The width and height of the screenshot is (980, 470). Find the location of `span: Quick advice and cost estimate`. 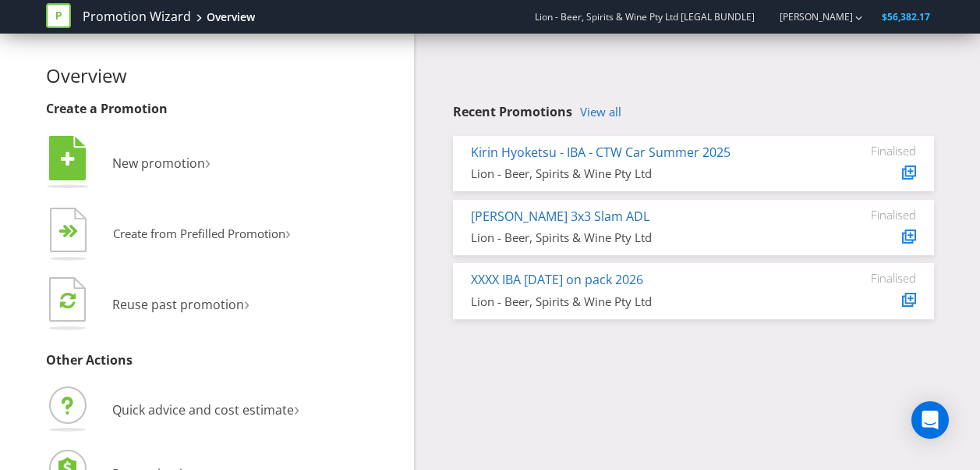

span: Quick advice and cost estimate is located at coordinates (203, 410).